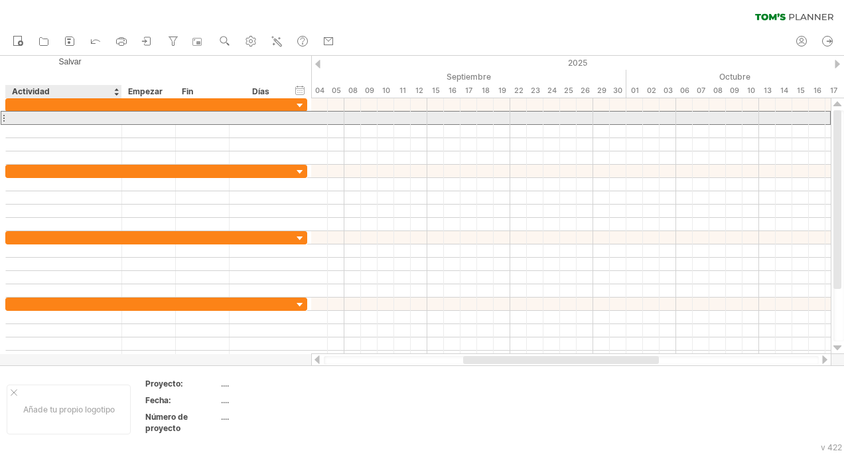  I want to click on div: Friday, 5 September 2025, so click(336, 90).